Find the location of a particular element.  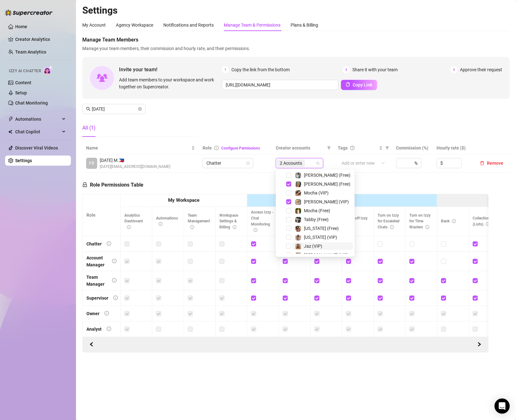

span: question-circle is located at coordinates (353, 148).